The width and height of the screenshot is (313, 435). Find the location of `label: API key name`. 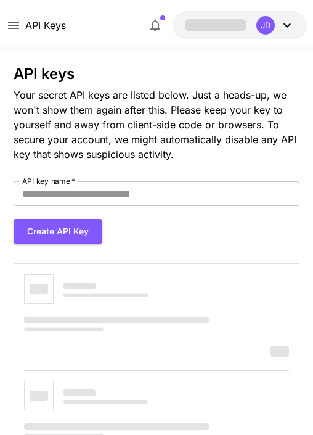

label: API key name is located at coordinates (49, 181).